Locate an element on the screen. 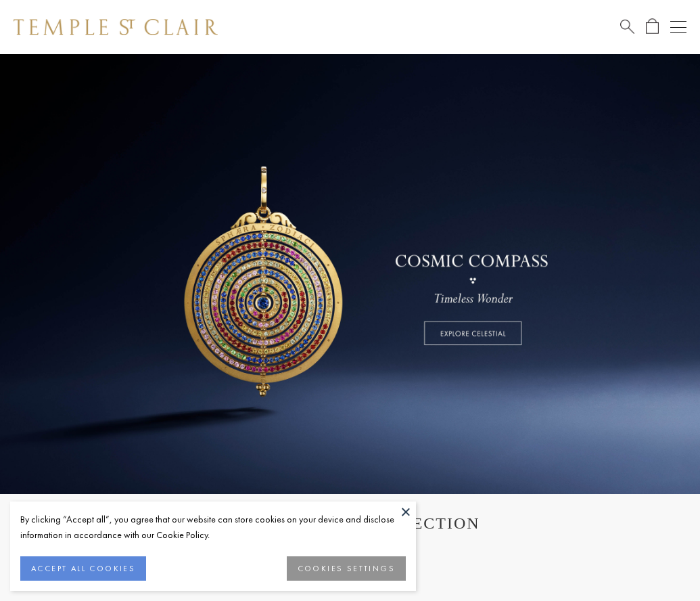 The height and width of the screenshot is (601, 700). button: Open navigation is located at coordinates (678, 27).